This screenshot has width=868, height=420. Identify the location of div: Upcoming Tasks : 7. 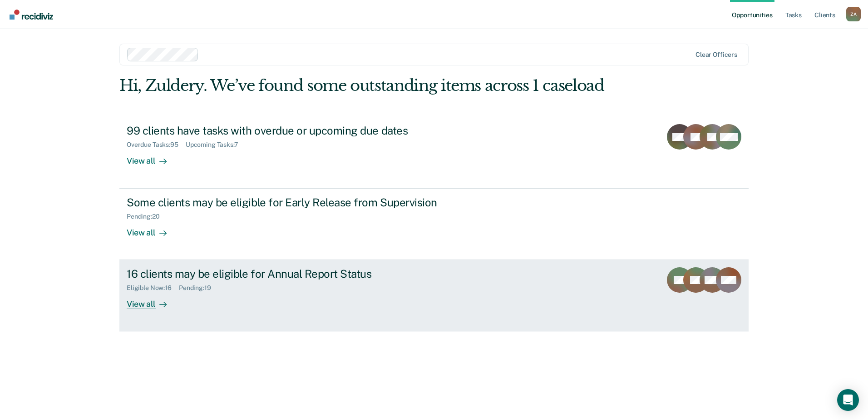
(216, 144).